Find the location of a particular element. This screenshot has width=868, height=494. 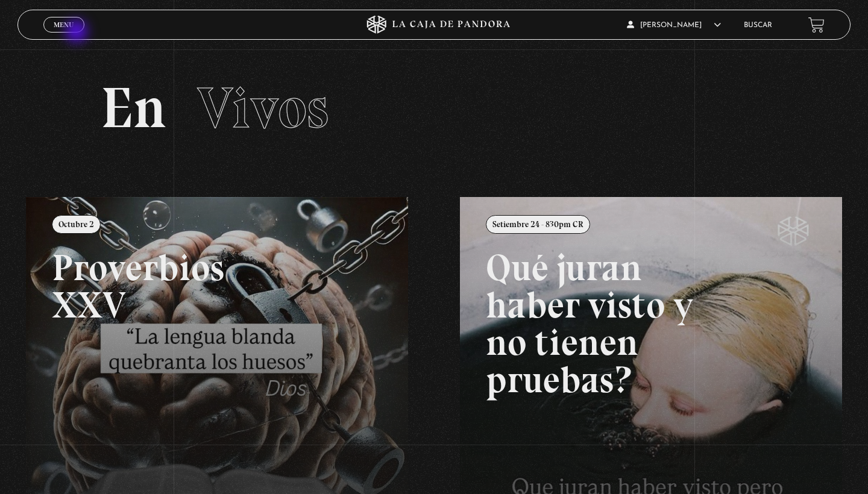

span: Vivos is located at coordinates (263, 108).